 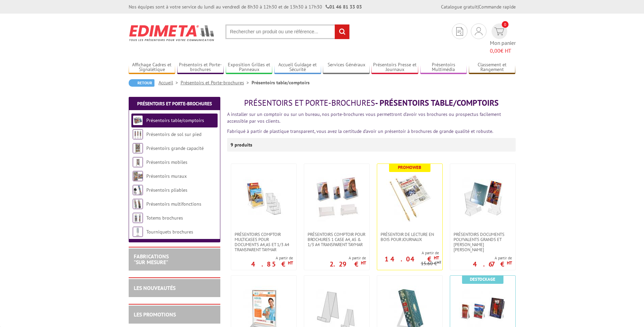 I want to click on span: Présentoirs comptoir multicases POUR DOCUMENTS A4,A5 ET 1/3 A4 TRANSPARENT TAYMAR, so click(x=264, y=242).